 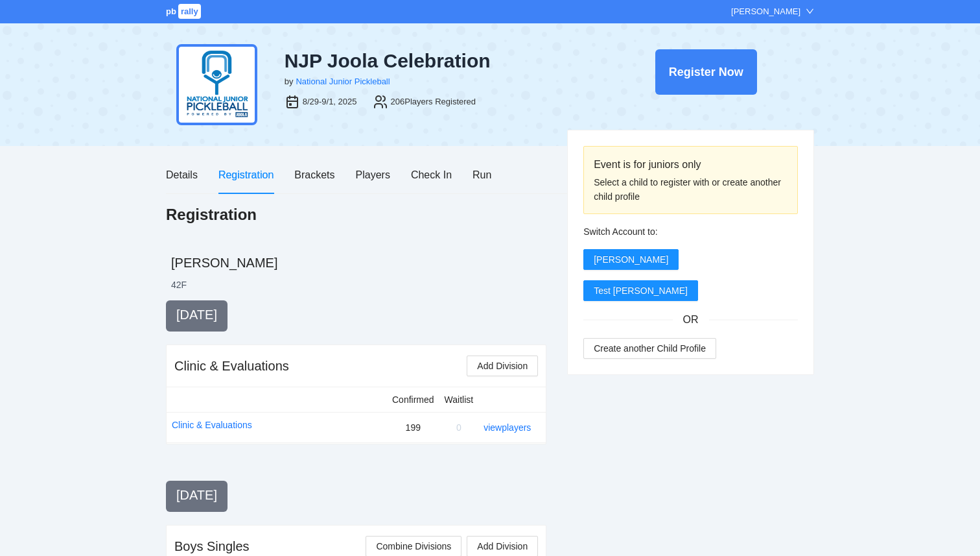 I want to click on span: rally, so click(x=189, y=11).